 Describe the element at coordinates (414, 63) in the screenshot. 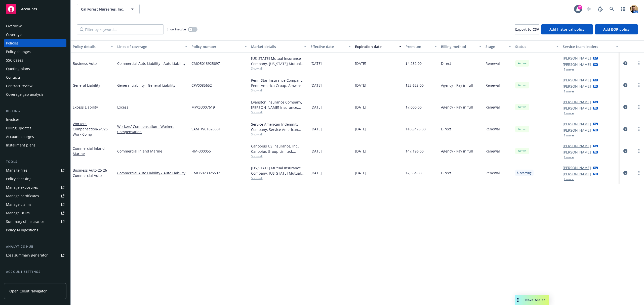

I see `span: $4,252.00` at that location.